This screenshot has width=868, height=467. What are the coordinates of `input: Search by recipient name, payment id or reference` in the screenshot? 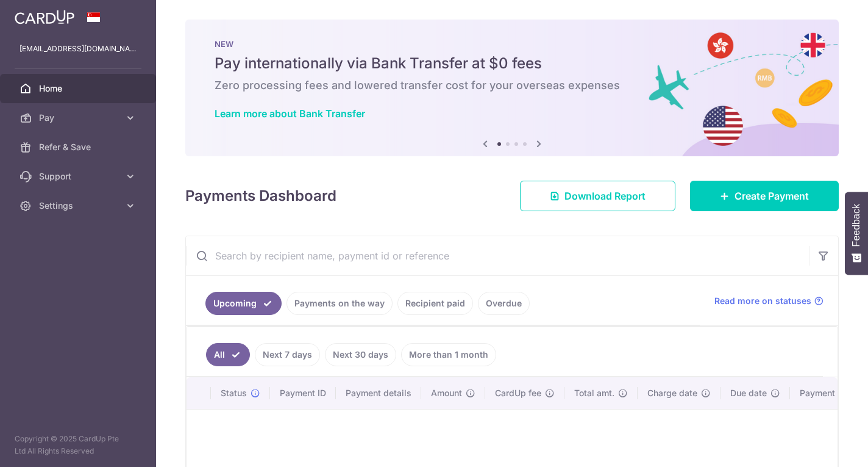 It's located at (497, 255).